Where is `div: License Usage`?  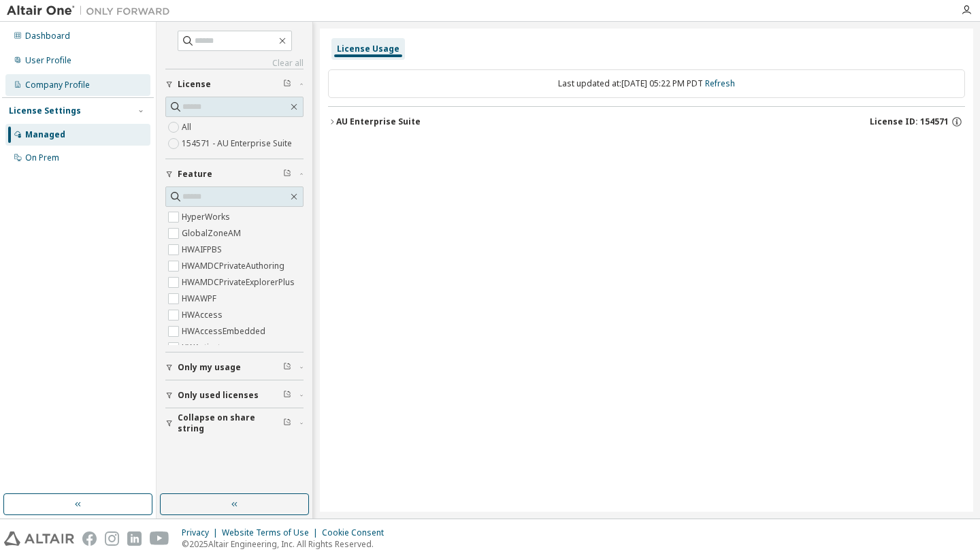
div: License Usage is located at coordinates (368, 49).